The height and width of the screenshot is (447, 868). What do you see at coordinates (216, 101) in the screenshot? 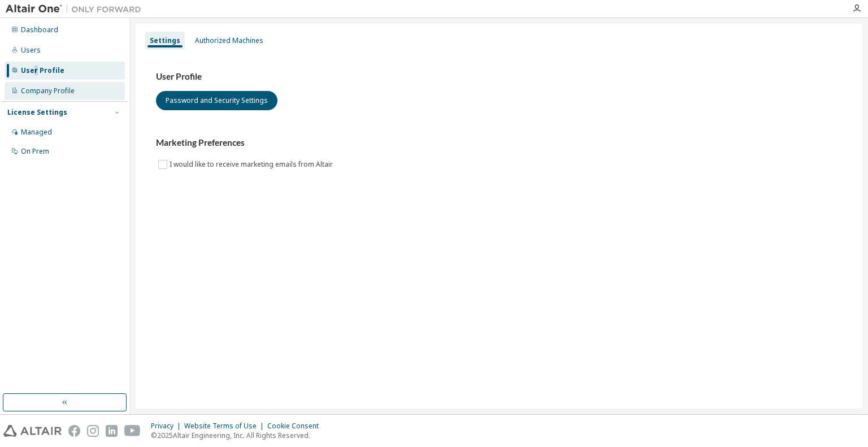
I see `button: Password and Security Settings` at bounding box center [216, 101].